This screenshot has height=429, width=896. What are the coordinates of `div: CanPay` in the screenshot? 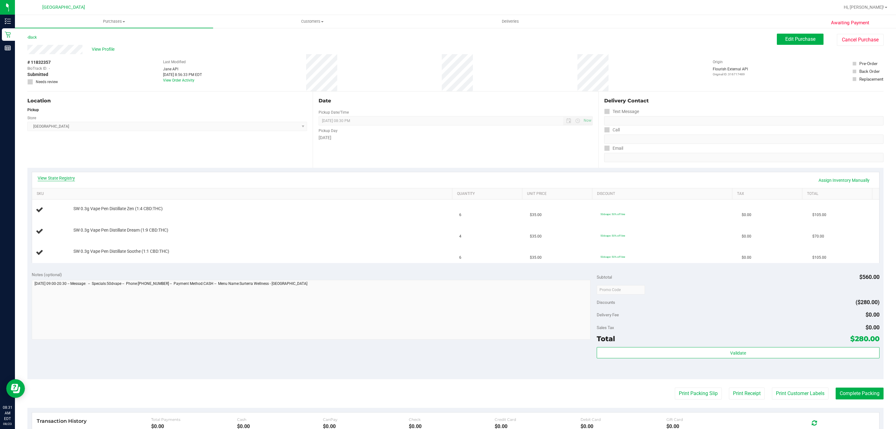 It's located at (366, 419).